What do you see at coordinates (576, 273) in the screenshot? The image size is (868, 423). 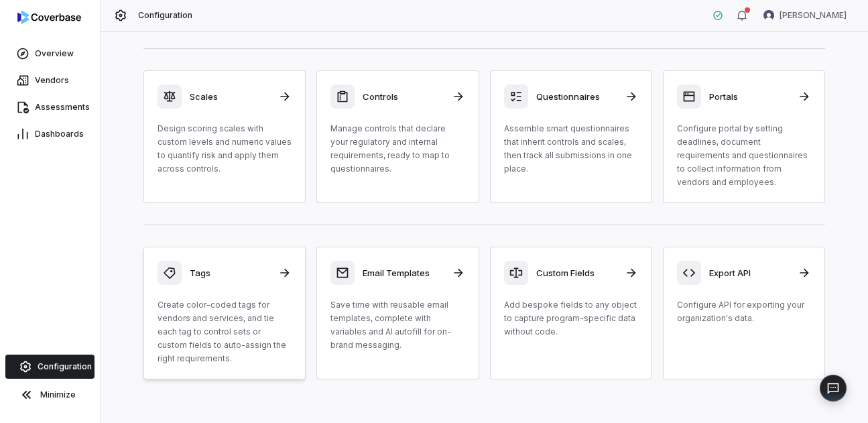 I see `h3: Custom Fields` at bounding box center [576, 273].